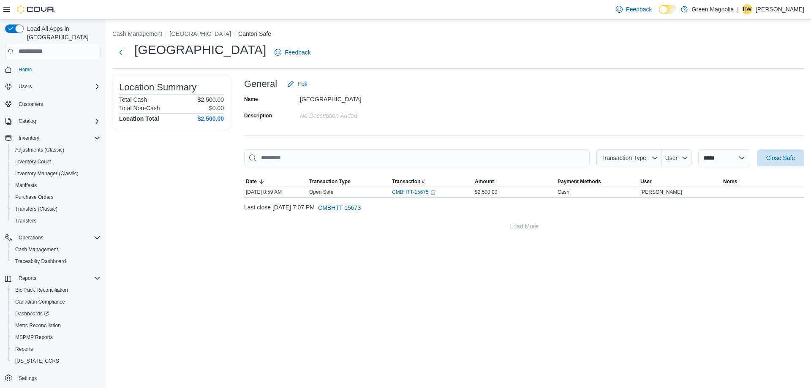 Image resolution: width=811 pixels, height=388 pixels. What do you see at coordinates (297, 84) in the screenshot?
I see `button: Edit` at bounding box center [297, 84].